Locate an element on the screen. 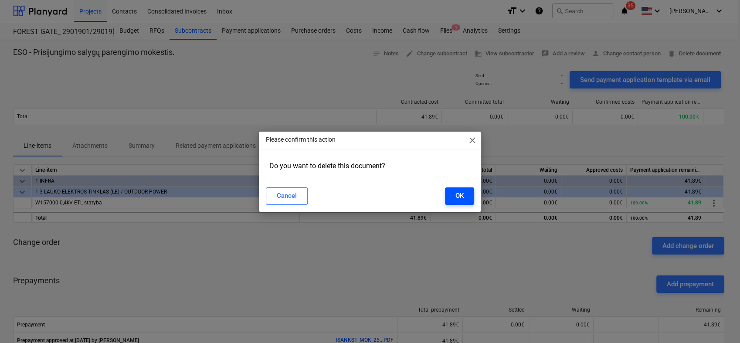 The width and height of the screenshot is (740, 343). div: Cancel is located at coordinates (287, 196).